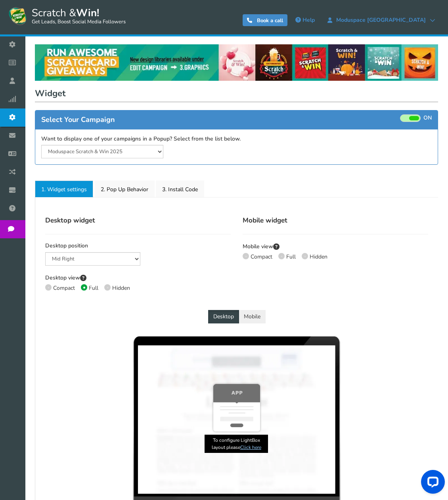 The height and width of the screenshot is (500, 448). Describe the element at coordinates (252, 317) in the screenshot. I see `button: Mobile` at that location.